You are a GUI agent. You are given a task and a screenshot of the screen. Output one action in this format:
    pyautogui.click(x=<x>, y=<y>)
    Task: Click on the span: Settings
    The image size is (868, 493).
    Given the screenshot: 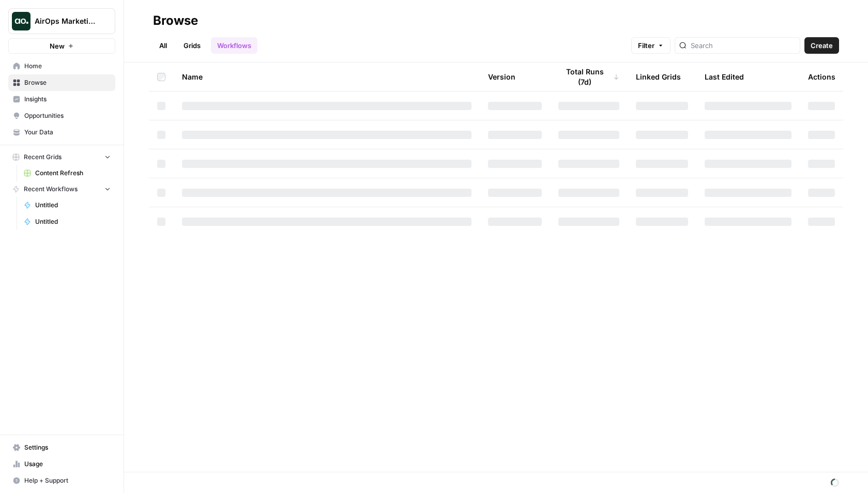 What is the action you would take?
    pyautogui.click(x=67, y=448)
    